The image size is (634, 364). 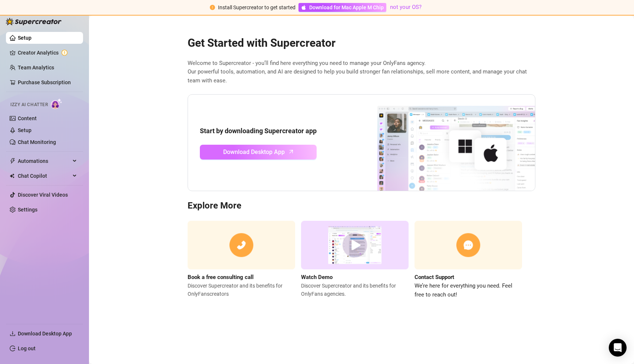 What do you see at coordinates (259, 152) in the screenshot?
I see `a: Download Desktop Apparrow-up` at bounding box center [259, 152].